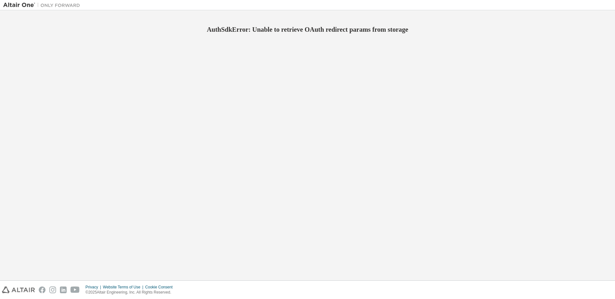 Image resolution: width=615 pixels, height=299 pixels. Describe the element at coordinates (63, 290) in the screenshot. I see `img: linkedin.svg` at that location.